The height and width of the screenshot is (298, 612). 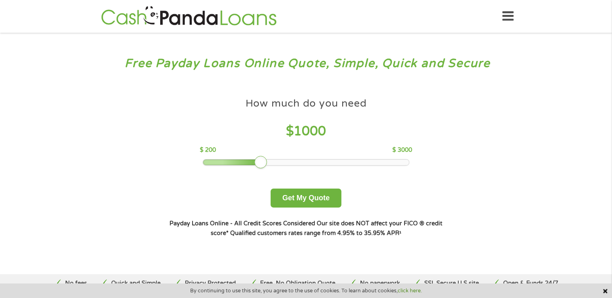 I want to click on p: $ 200, so click(x=208, y=150).